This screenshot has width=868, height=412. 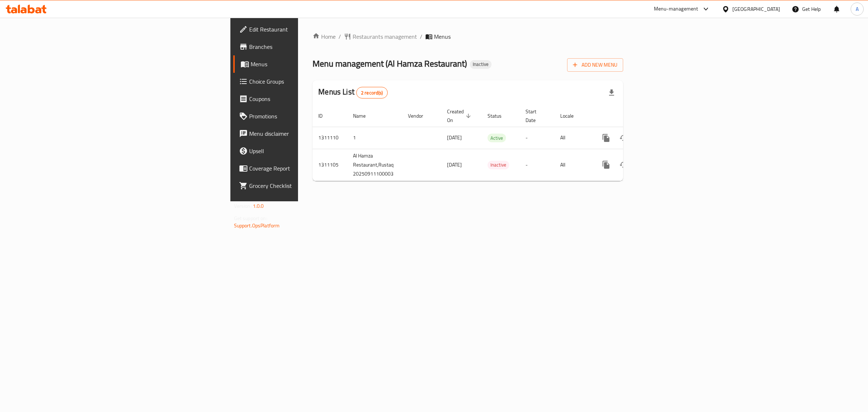 What do you see at coordinates (372, 93) in the screenshot?
I see `span: 2 record(s)` at bounding box center [372, 93].